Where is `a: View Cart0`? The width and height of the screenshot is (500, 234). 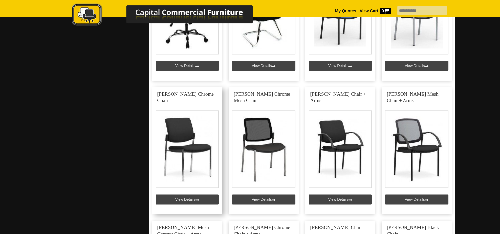 a: View Cart0 is located at coordinates (374, 11).